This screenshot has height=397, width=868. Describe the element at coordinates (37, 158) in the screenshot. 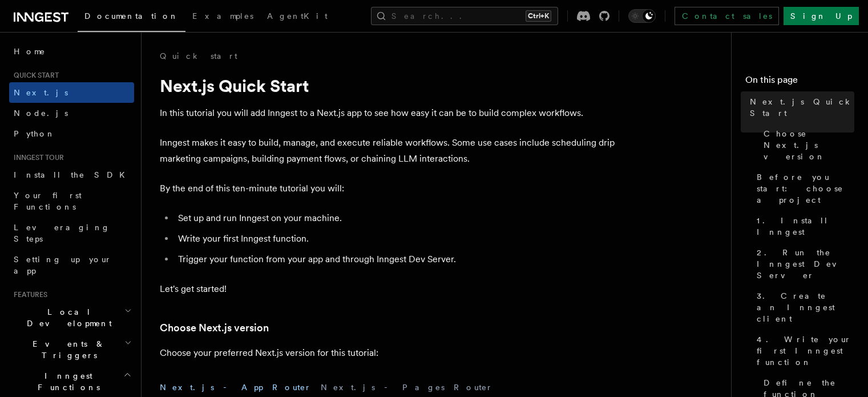

I see `span: Inngest tour` at that location.